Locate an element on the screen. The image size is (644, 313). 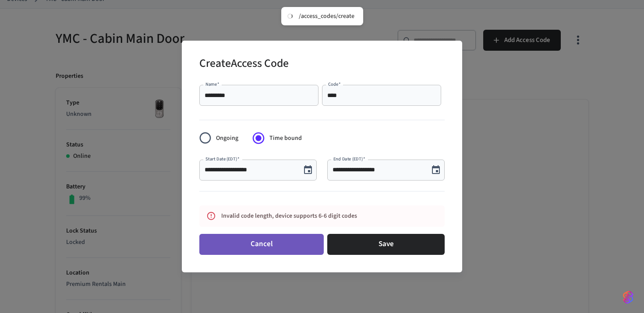
button: Save is located at coordinates (386, 245).